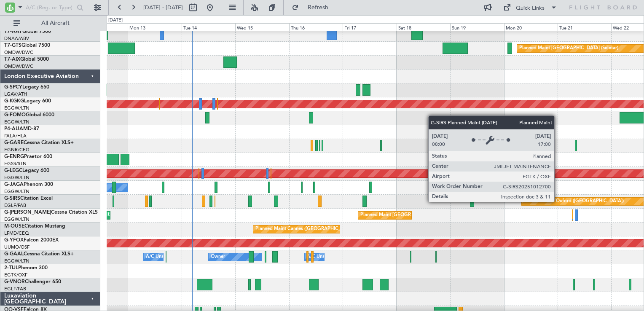 This screenshot has height=311, width=644. What do you see at coordinates (208, 27) in the screenshot?
I see `div: Tue 14` at bounding box center [208, 27].